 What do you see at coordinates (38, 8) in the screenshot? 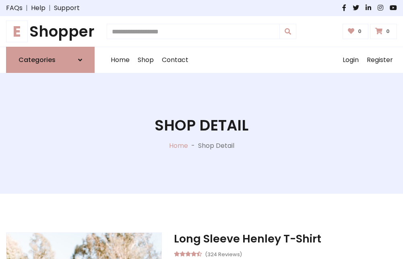
I see `a: Help` at bounding box center [38, 8].